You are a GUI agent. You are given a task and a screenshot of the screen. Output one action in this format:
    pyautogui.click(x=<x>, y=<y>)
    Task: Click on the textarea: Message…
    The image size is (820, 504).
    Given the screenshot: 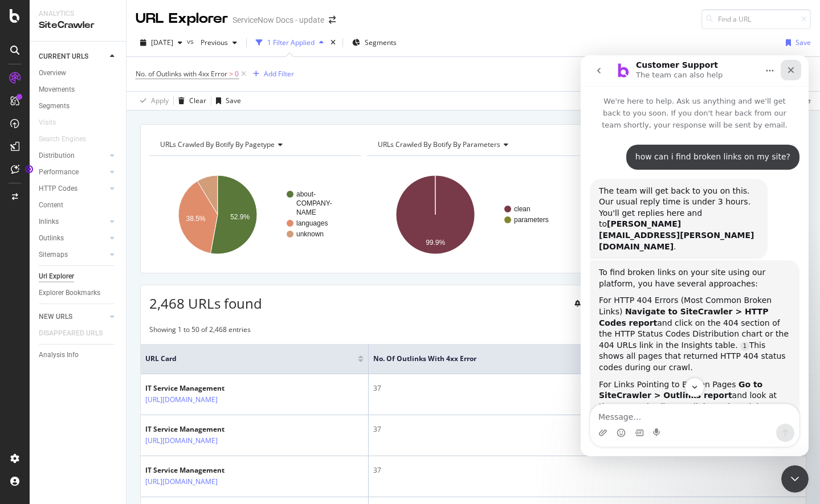 What is the action you would take?
    pyautogui.click(x=114, y=359)
    